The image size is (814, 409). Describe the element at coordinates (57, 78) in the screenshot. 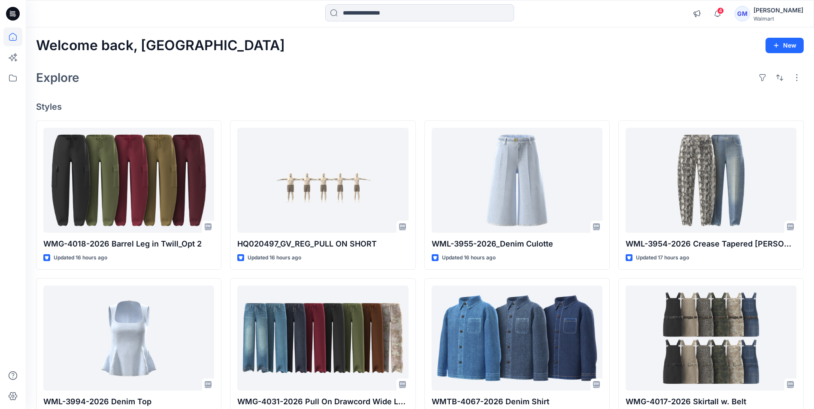

I see `h2: Explore` at that location.